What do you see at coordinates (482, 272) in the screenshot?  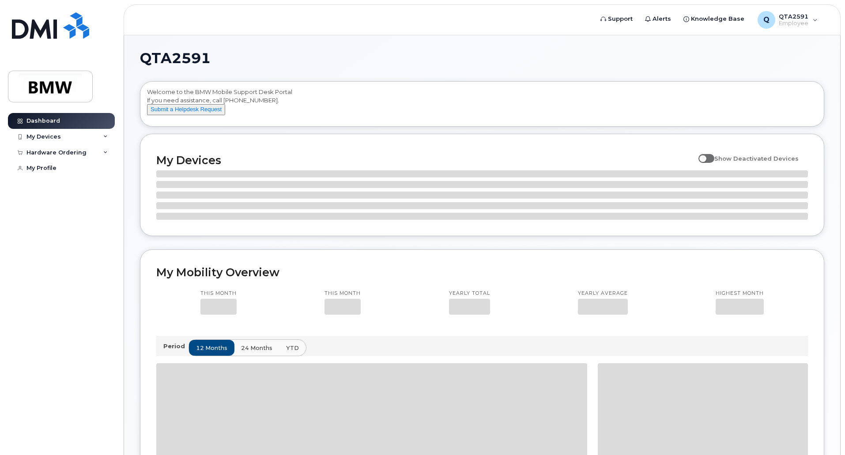 I see `h2: My Mobility Overview` at bounding box center [482, 272].